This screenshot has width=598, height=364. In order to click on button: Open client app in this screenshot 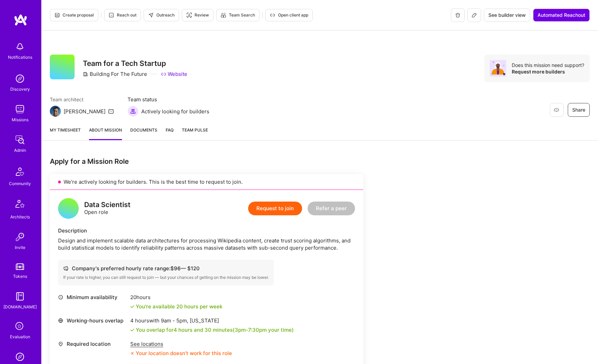, I will do `click(289, 15)`.